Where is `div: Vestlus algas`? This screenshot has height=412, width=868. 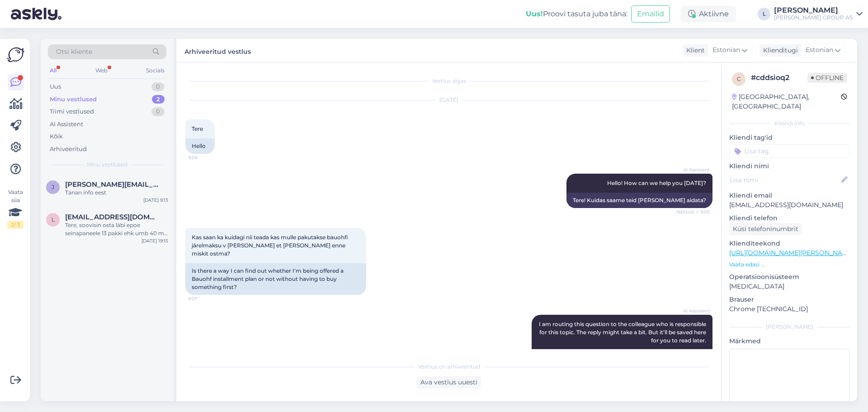
div: Vestlus algas is located at coordinates (449, 81).